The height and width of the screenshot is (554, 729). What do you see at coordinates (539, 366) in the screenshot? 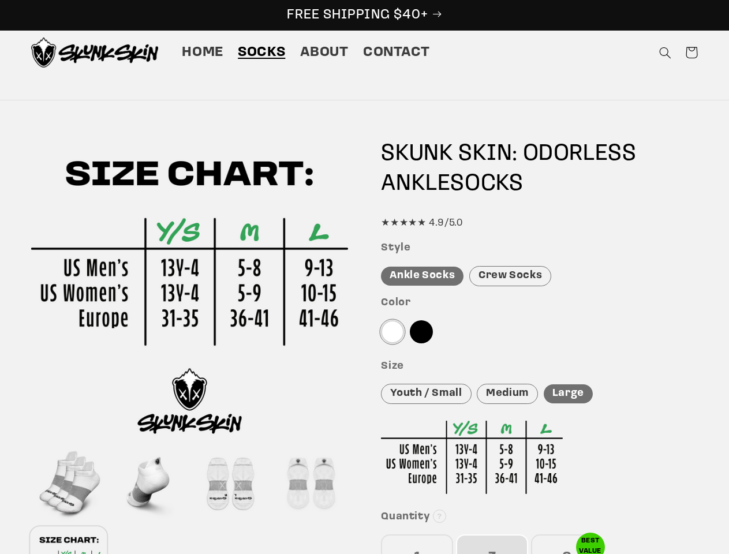
I see `h3: Size` at bounding box center [539, 366].